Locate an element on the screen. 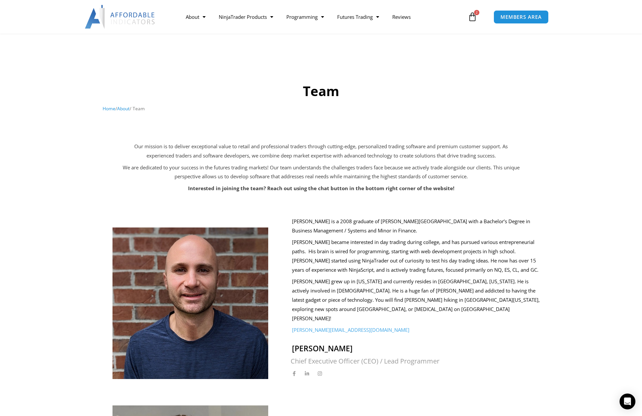 This screenshot has height=416, width=642. span: MEMBERS AREA is located at coordinates (521, 17).